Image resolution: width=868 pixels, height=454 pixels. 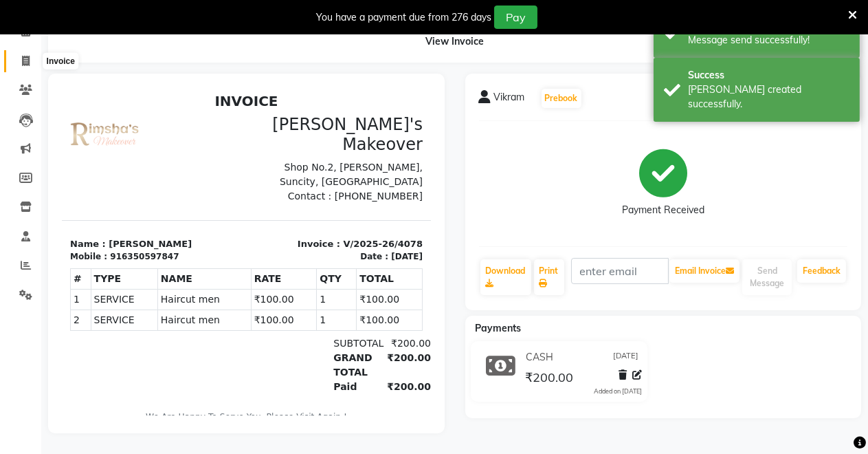 I want to click on span: CASH, so click(x=540, y=357).